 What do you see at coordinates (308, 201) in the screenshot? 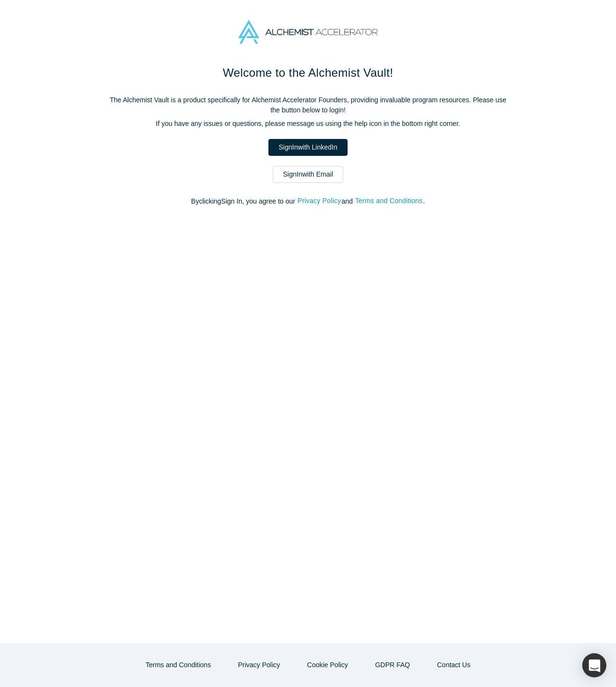
I see `p: By clicking Sign In , you agree to our and .` at bounding box center [308, 201].